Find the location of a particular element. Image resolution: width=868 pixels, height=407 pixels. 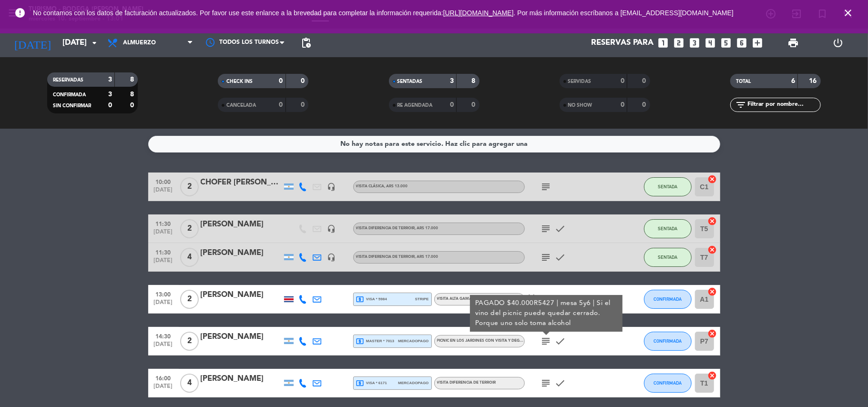

div: PAGADO $40.000R5427 | mesa 5y6 | Si el vino del picnic puede quedar cerrado. Porque uno solo toma... is located at coordinates (546, 314).